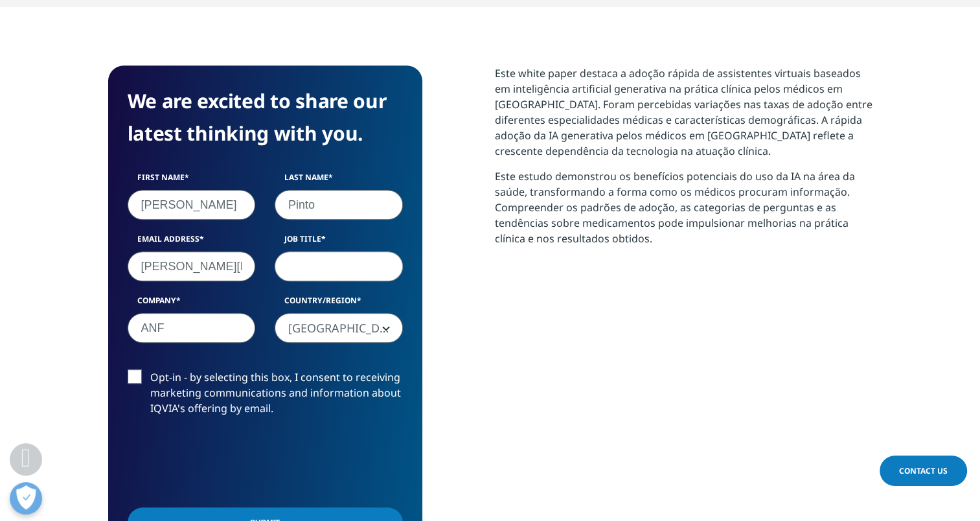 Image resolution: width=980 pixels, height=521 pixels. I want to click on span: Contact Us, so click(924, 471).